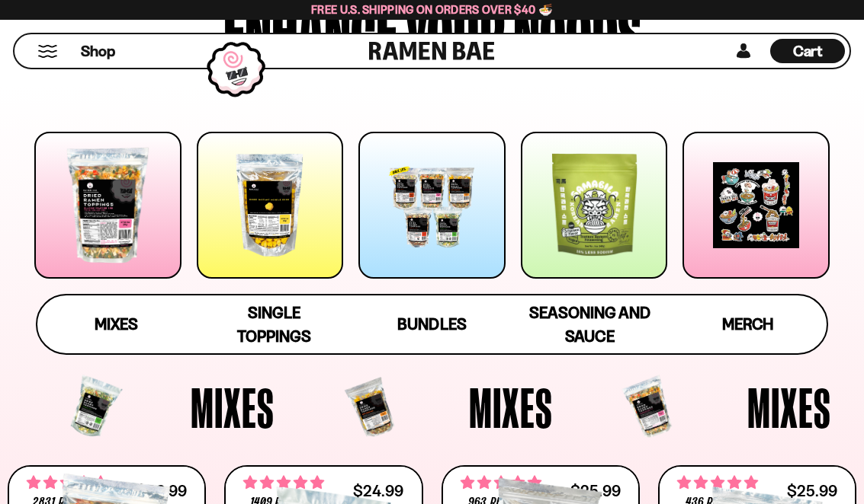  Describe the element at coordinates (116, 325) in the screenshot. I see `a: Mixes` at that location.